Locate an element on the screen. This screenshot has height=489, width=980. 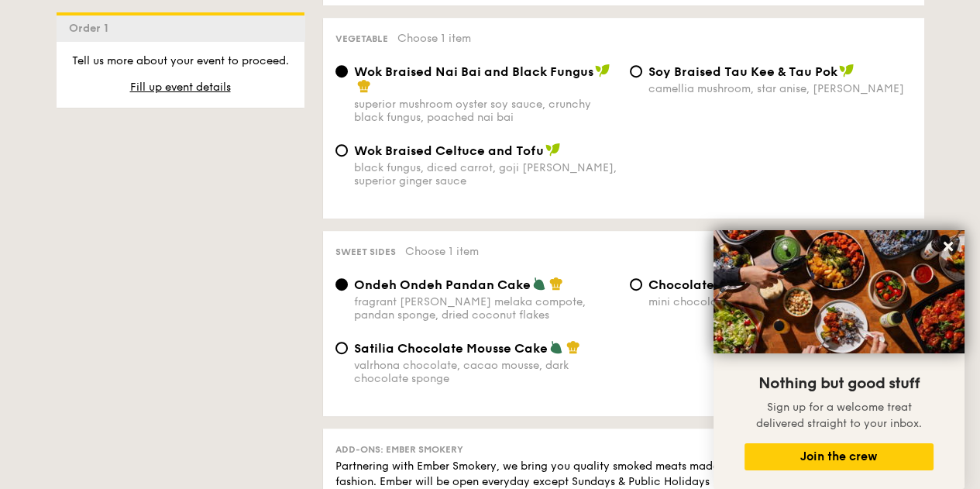
span: Add-ons: Ember Smokery is located at coordinates (399, 450).